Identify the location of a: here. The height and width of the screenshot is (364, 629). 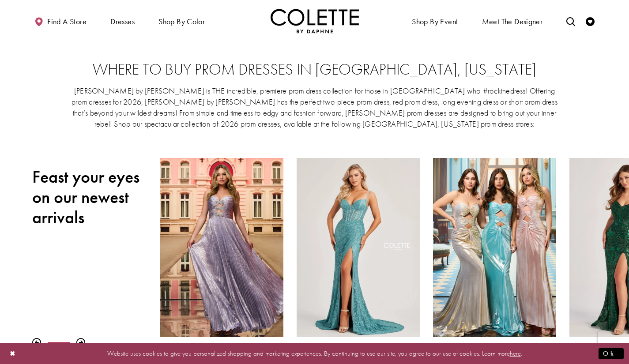
(515, 353).